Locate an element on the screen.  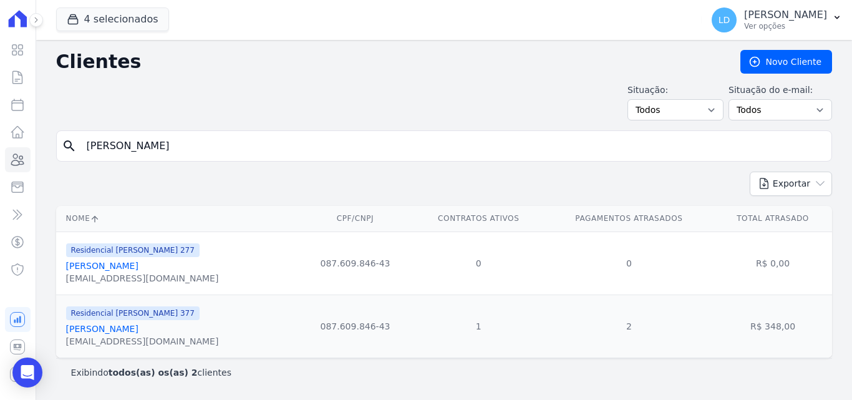
p: Ver opções is located at coordinates (785, 26).